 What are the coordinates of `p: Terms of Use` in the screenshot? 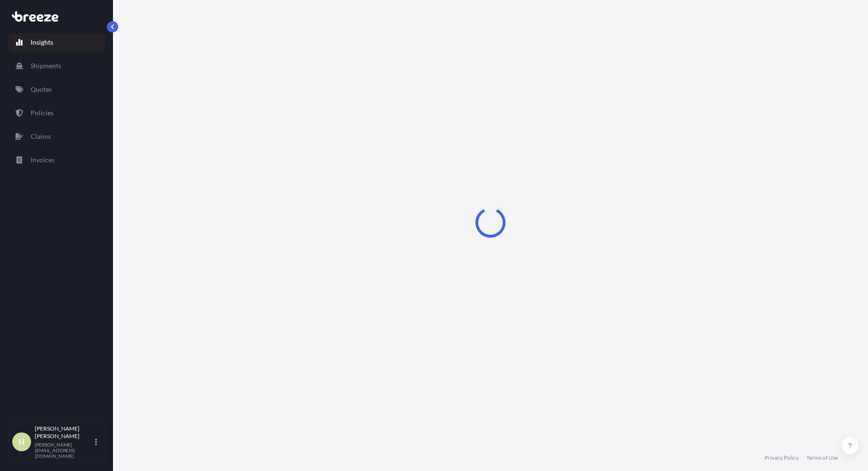 It's located at (821, 458).